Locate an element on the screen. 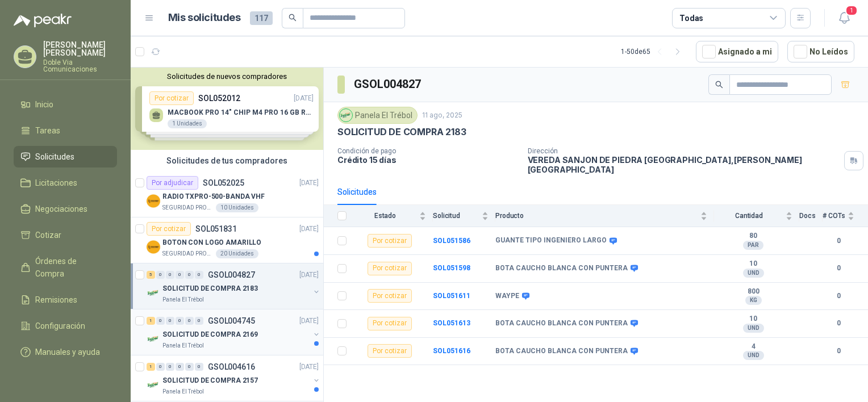  p: SOLICITUD DE COMPRA 2169 is located at coordinates (210, 335).